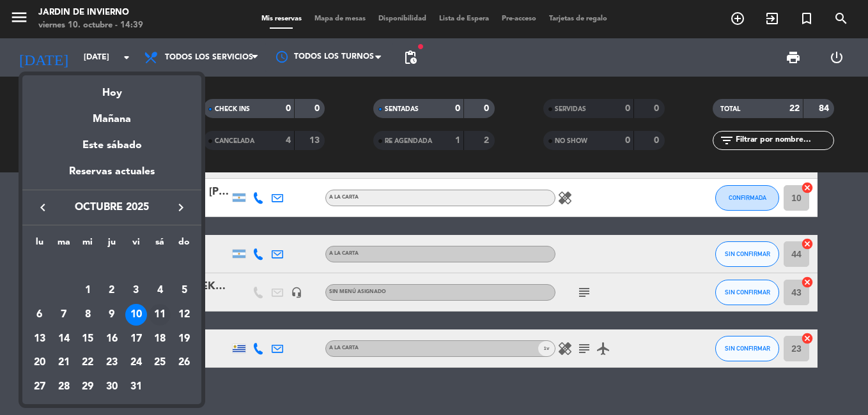 This screenshot has width=868, height=415. What do you see at coordinates (64, 315) in the screenshot?
I see `div: 7` at bounding box center [64, 315].